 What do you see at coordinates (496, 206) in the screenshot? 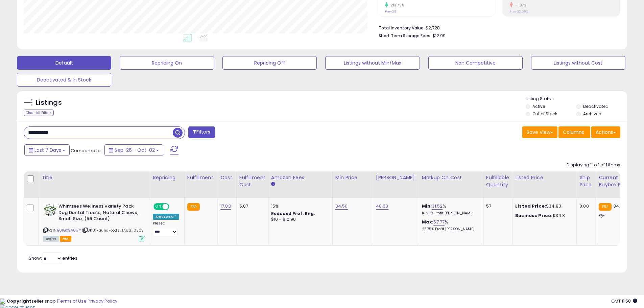
I see `div: 57` at bounding box center [496, 206].